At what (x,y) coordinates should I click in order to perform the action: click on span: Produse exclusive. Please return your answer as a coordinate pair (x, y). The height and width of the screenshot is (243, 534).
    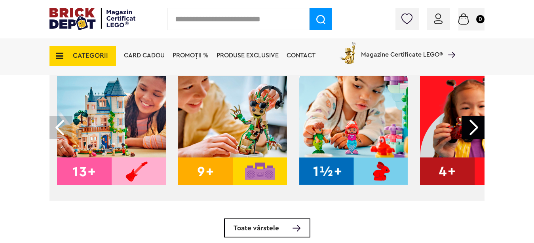
    Looking at the image, I should click on (248, 55).